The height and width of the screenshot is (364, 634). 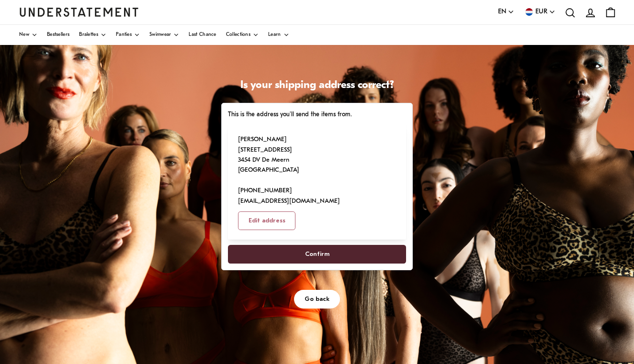 What do you see at coordinates (24, 35) in the screenshot?
I see `span: New` at bounding box center [24, 35].